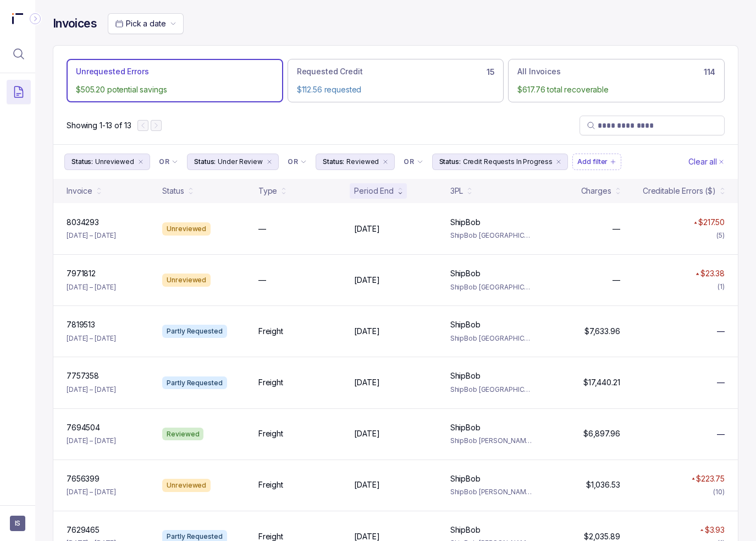  What do you see at coordinates (679, 191) in the screenshot?
I see `div: Creditable Errors ($)` at bounding box center [679, 191].